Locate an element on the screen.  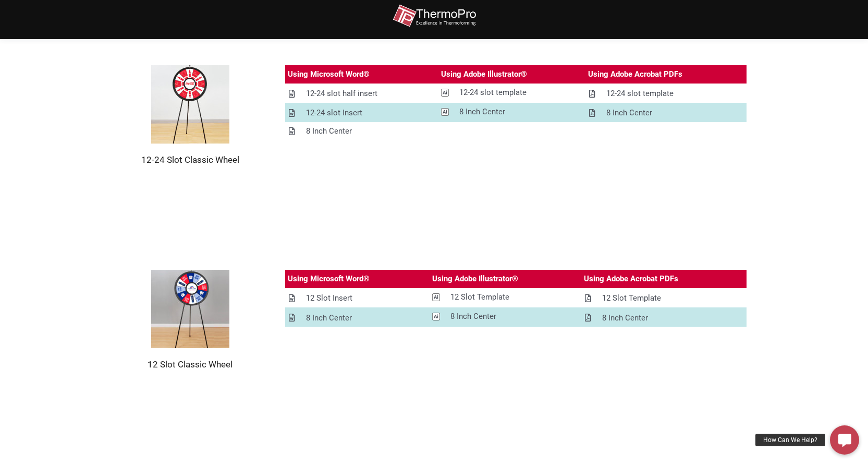
a: How Can We Help? is located at coordinates (845, 440).